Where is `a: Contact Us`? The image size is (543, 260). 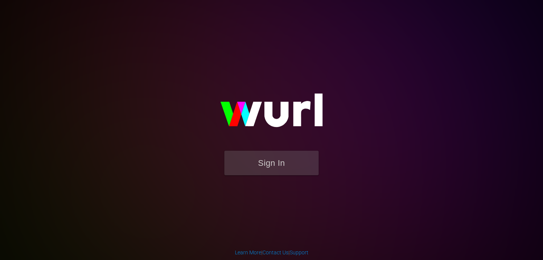 a: Contact Us is located at coordinates (275, 253).